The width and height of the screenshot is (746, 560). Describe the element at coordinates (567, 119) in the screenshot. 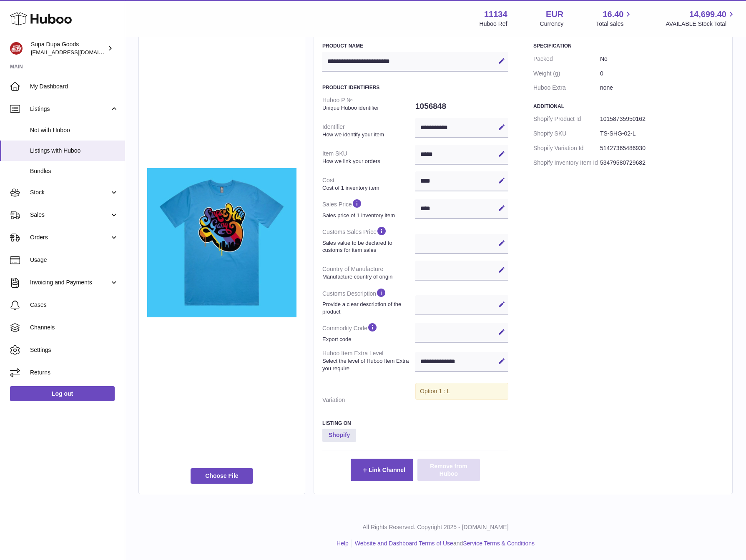

I see `dt: Shopify Product Id` at that location.